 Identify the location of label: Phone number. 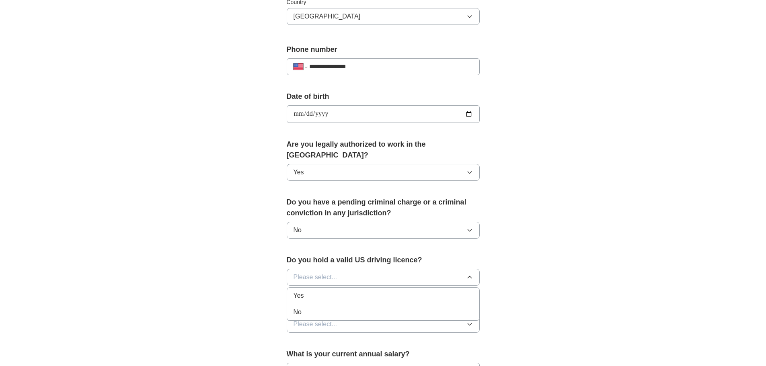
(383, 49).